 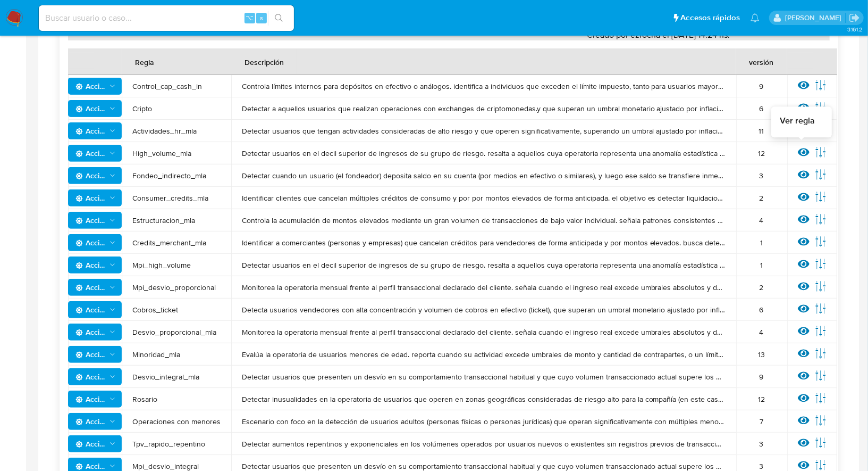 What do you see at coordinates (261, 17) in the screenshot?
I see `span: s` at bounding box center [261, 17].